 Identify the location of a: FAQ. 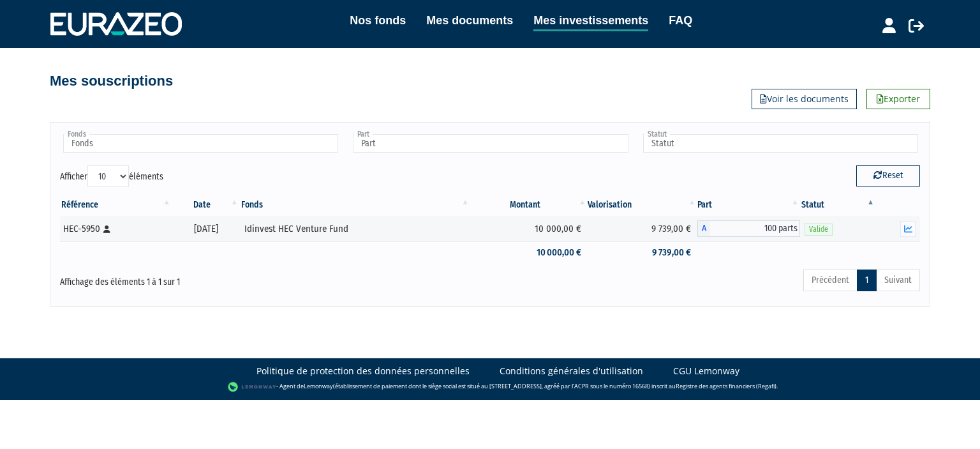
(680, 21).